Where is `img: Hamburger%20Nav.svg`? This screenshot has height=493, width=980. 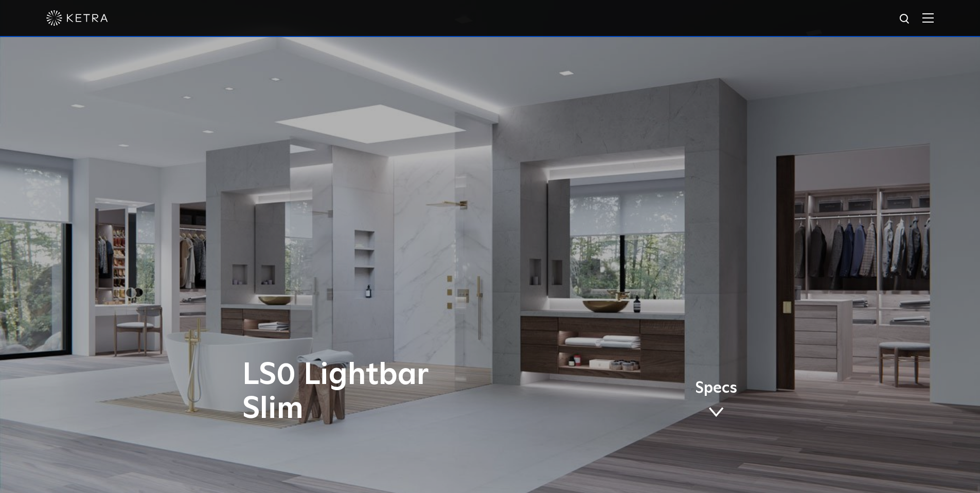 img: Hamburger%20Nav.svg is located at coordinates (928, 17).